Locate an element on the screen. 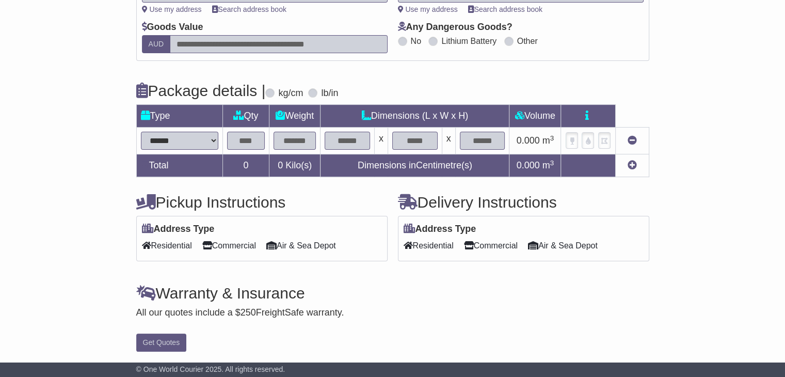 This screenshot has height=377, width=785. span: 0 is located at coordinates (280, 165).